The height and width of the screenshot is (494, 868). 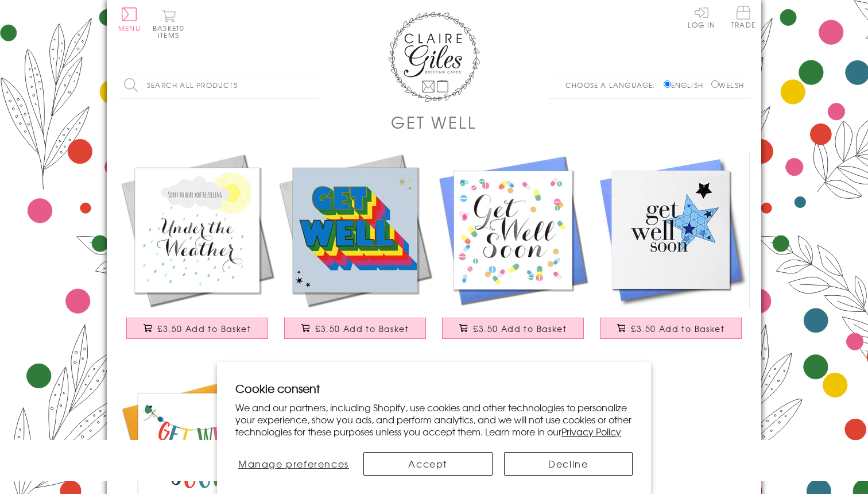 What do you see at coordinates (668, 84) in the screenshot?
I see `input: English` at bounding box center [668, 84].